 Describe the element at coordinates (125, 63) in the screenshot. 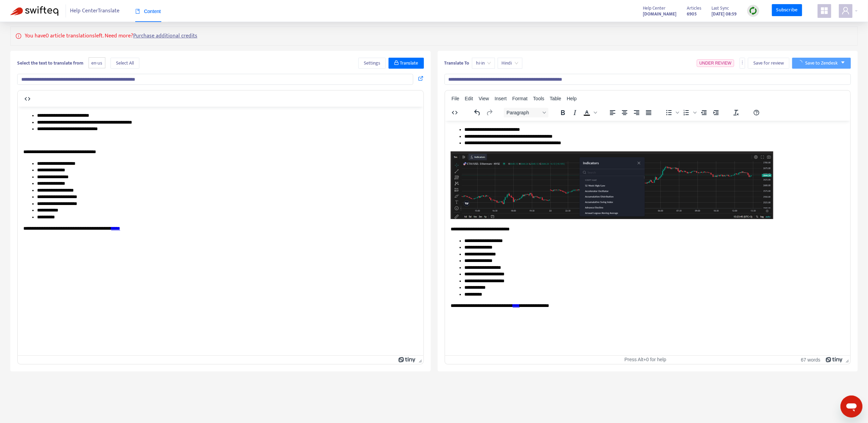

I see `button: Select All` at that location.